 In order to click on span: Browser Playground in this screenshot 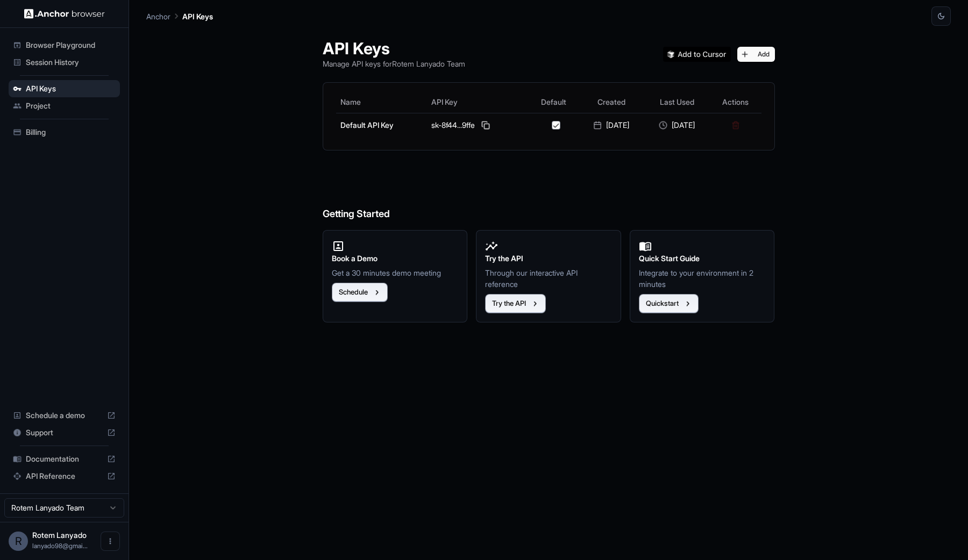, I will do `click(70, 45)`.